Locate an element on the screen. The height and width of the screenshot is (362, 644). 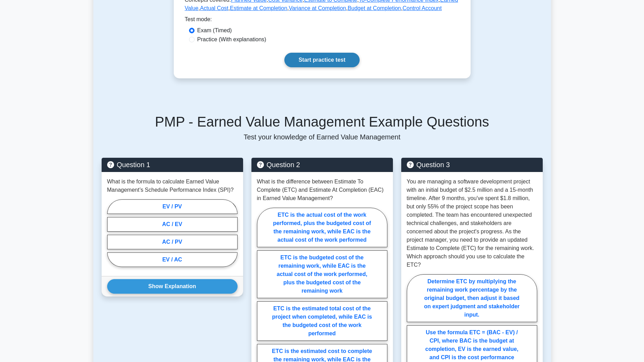
a: Variance at Completion is located at coordinates (317, 8).